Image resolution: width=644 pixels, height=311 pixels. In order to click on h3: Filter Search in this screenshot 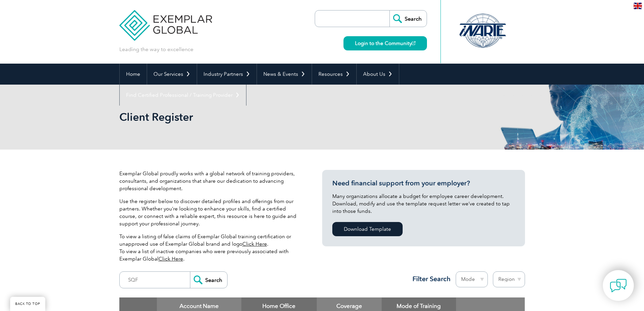, I will do `click(429, 279)`.